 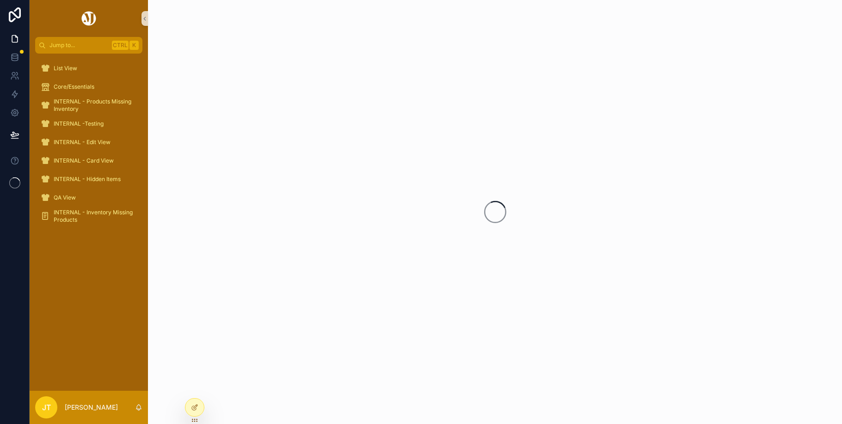 What do you see at coordinates (89, 68) in the screenshot?
I see `a: List View` at bounding box center [89, 68].